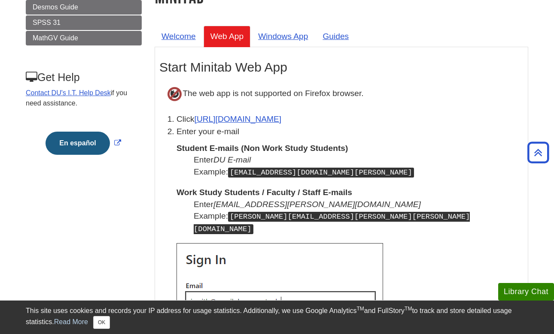 The height and width of the screenshot is (334, 554). Describe the element at coordinates (538, 152) in the screenshot. I see `a: Back to Top` at that location.